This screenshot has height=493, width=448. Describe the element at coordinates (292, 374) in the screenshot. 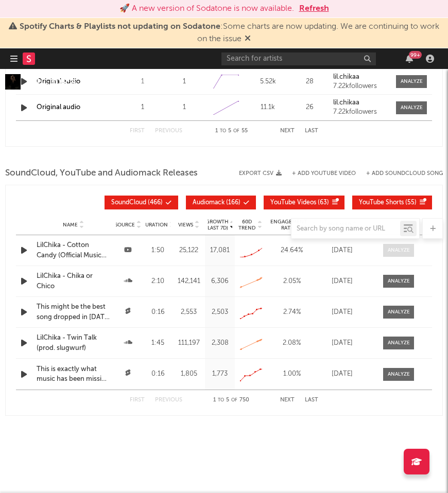

I see `div: 1.00 %` at that location.